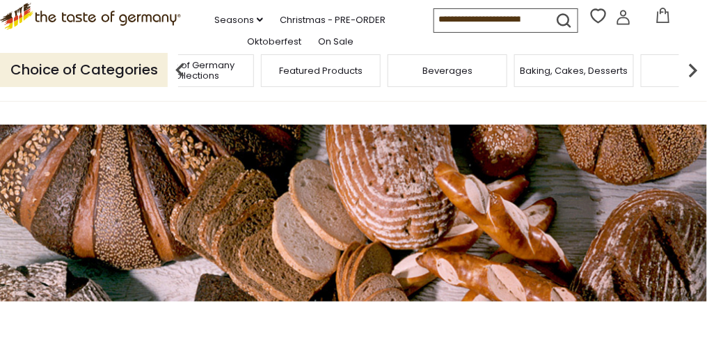 The image size is (707, 344). What do you see at coordinates (447, 70) in the screenshot?
I see `span: Beverages` at bounding box center [447, 70].